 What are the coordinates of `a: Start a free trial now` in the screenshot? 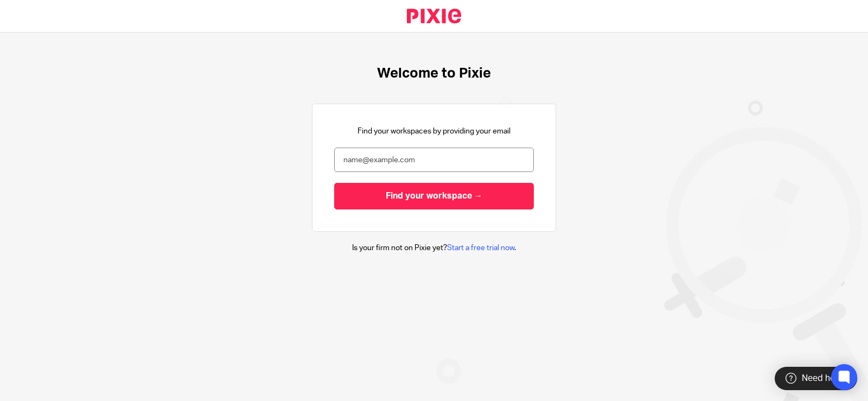 It's located at (481, 248).